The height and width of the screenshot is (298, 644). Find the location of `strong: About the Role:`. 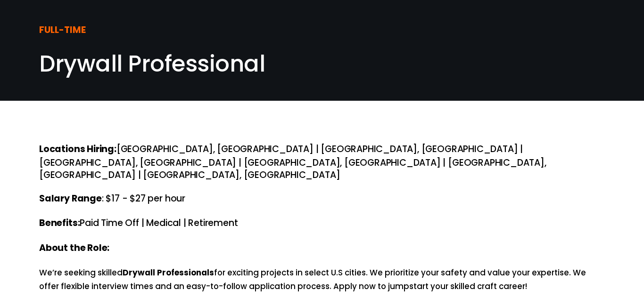

strong: About the Role: is located at coordinates (74, 249).